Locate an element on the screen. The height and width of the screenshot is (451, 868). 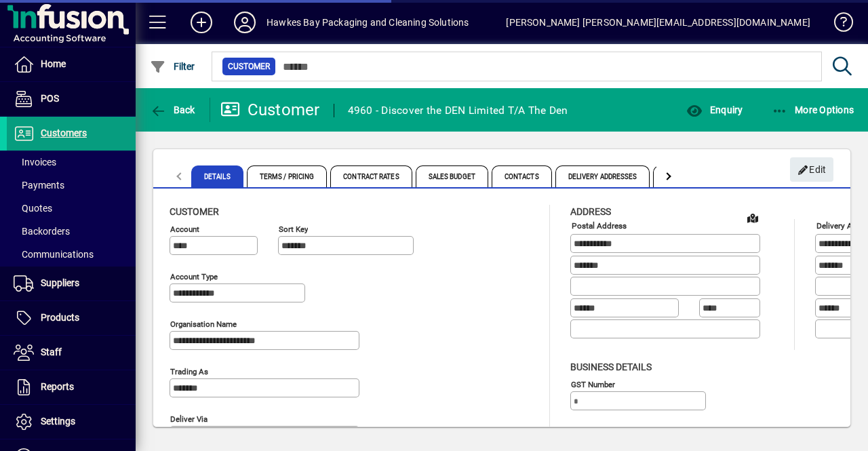
button: Add is located at coordinates (201, 23).